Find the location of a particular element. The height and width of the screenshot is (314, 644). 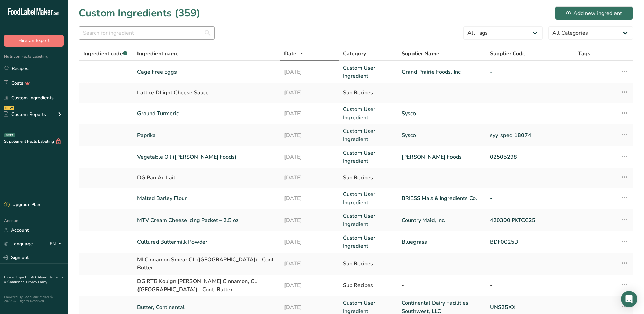

div: Upgrade Plan is located at coordinates (22, 205).